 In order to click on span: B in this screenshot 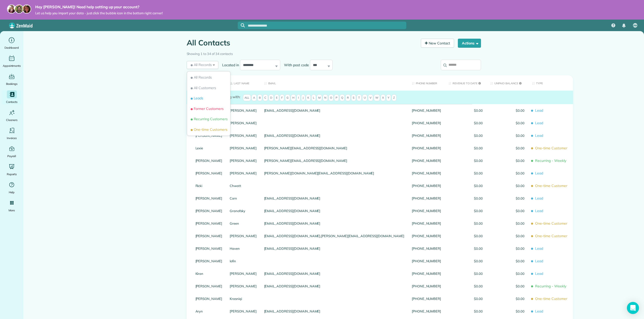, I will do `click(259, 98)`.